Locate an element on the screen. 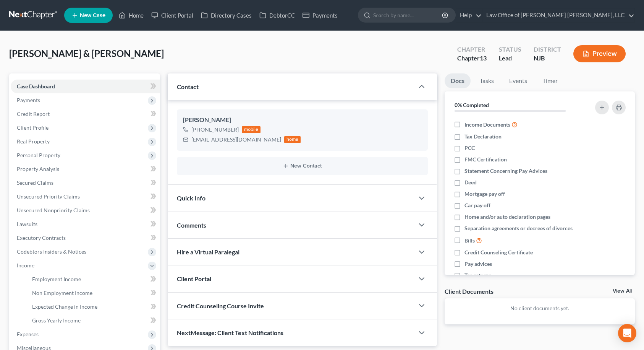  a: Home is located at coordinates (131, 16).